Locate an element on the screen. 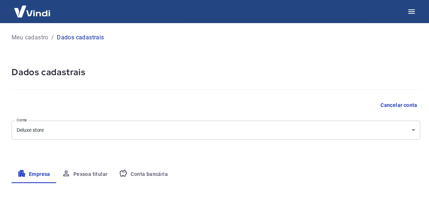 The height and width of the screenshot is (199, 429). h5: Dados cadastrais is located at coordinates (216, 72).